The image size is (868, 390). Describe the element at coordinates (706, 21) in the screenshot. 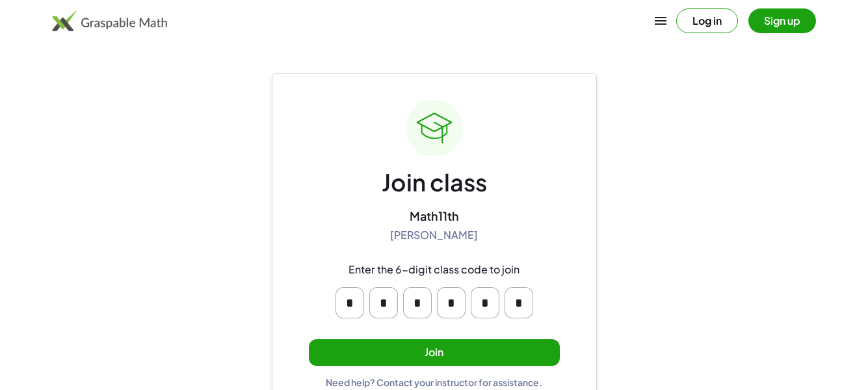

I see `button: Log in` at that location.